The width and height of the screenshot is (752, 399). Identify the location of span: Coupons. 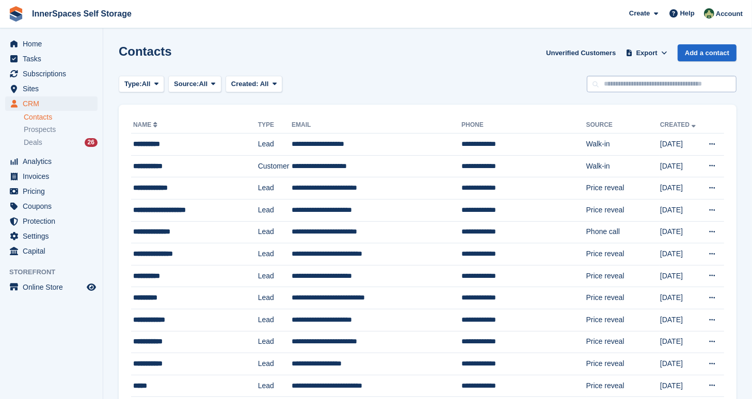
(54, 206).